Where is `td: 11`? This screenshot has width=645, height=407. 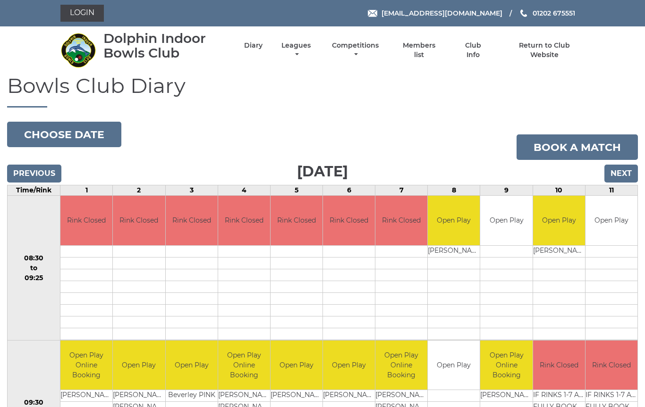
td: 11 is located at coordinates (611, 191).